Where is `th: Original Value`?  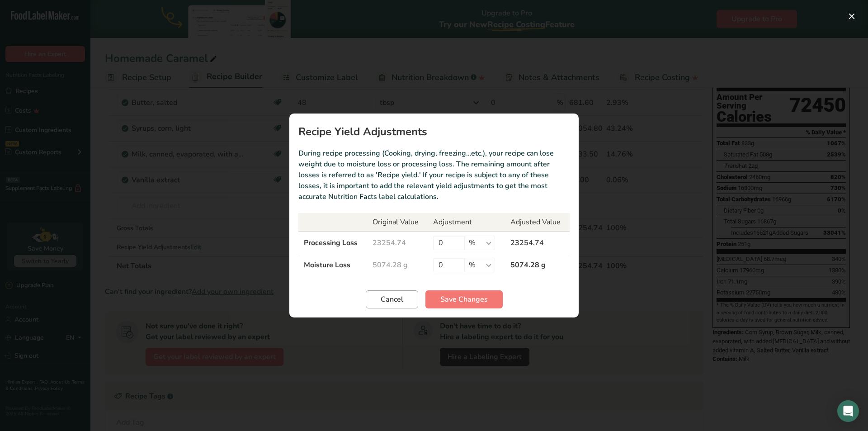 th: Original Value is located at coordinates (397, 222).